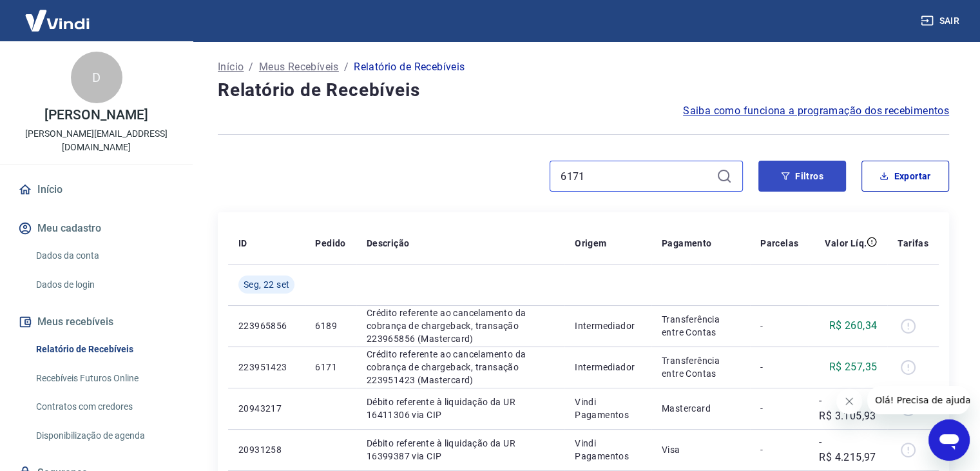 This screenshot has height=471, width=980. I want to click on p: Crédito referente ao cancelamento da cobrança de chargeback, transação 223951423 (Mastercard), so click(460, 367).